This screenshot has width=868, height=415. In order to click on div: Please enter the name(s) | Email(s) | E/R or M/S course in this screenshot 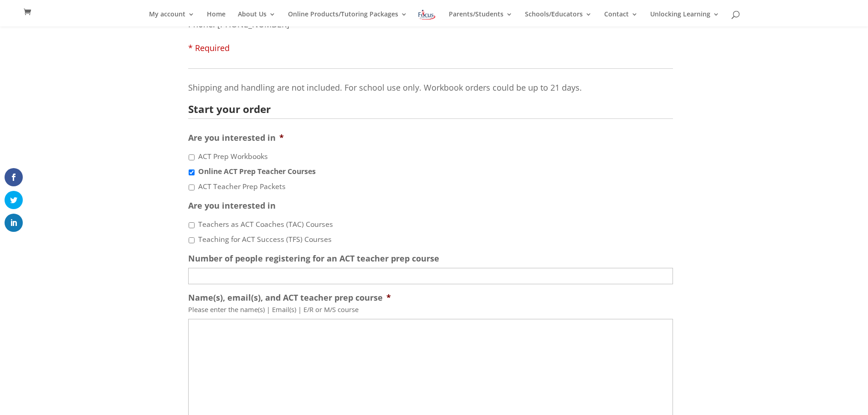, I will do `click(431, 310)`.